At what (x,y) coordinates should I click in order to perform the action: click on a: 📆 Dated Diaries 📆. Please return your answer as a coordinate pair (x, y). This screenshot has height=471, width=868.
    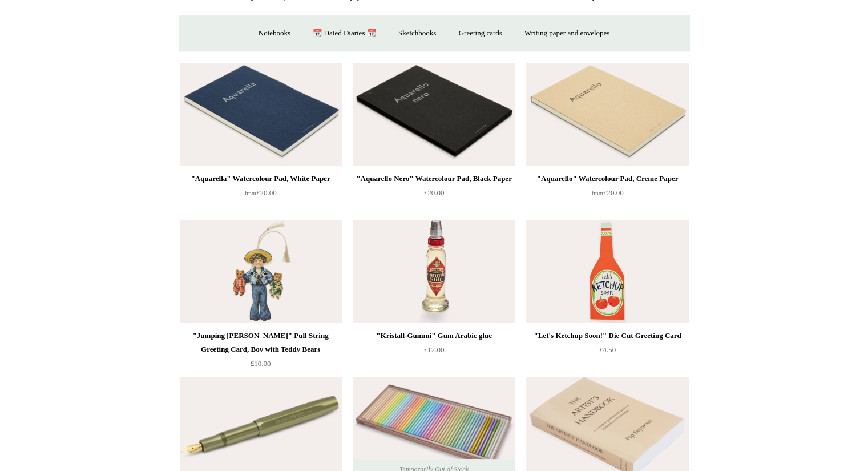
    Looking at the image, I should click on (344, 33).